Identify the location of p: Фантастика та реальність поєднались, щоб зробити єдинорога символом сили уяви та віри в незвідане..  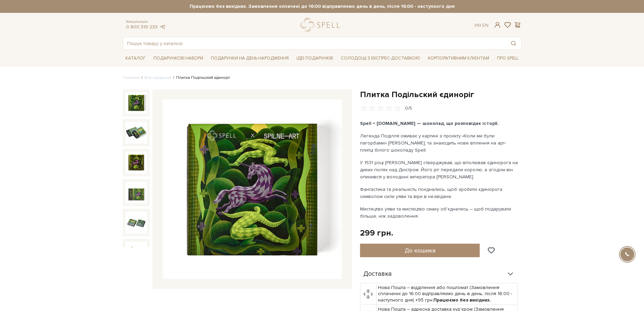
(439, 193).